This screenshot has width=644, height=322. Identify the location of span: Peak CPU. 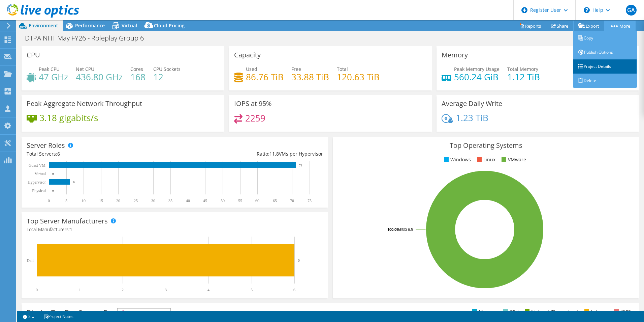
(49, 69).